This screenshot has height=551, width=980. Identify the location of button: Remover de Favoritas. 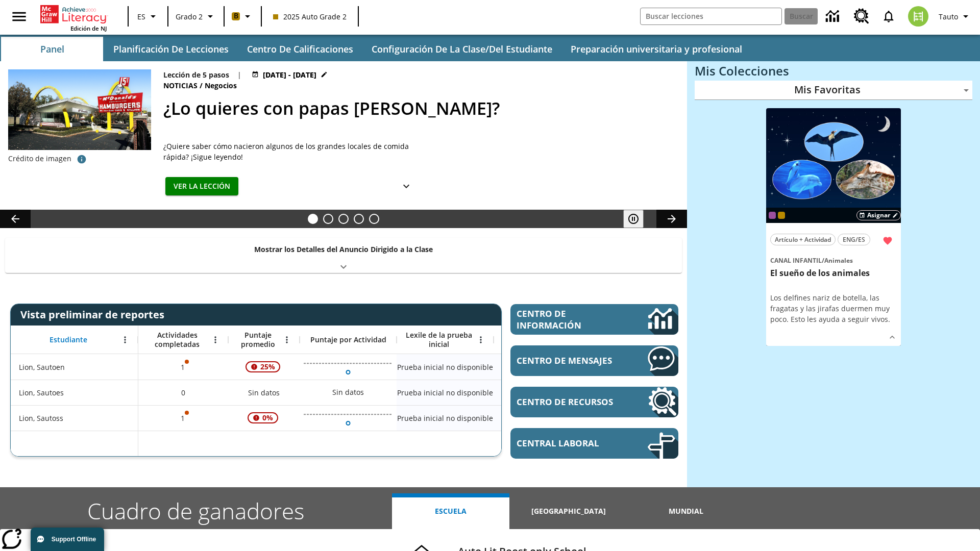
(888, 241).